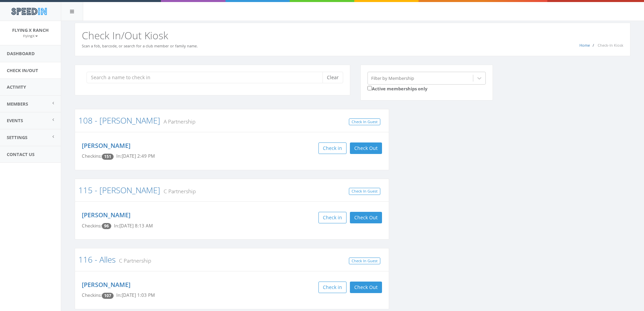  Describe the element at coordinates (29, 11) in the screenshot. I see `img: speedin_logo.png` at that location.